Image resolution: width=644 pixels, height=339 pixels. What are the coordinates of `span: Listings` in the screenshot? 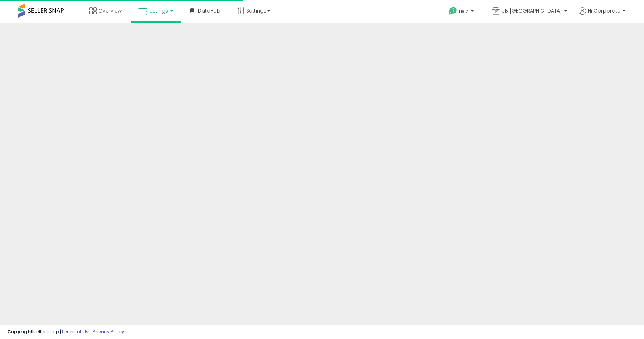 It's located at (159, 11).